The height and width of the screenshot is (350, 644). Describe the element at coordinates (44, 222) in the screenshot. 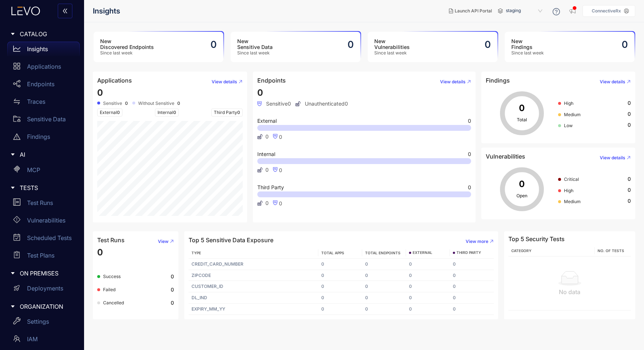

I see `a: Vulnerabilities` at that location.